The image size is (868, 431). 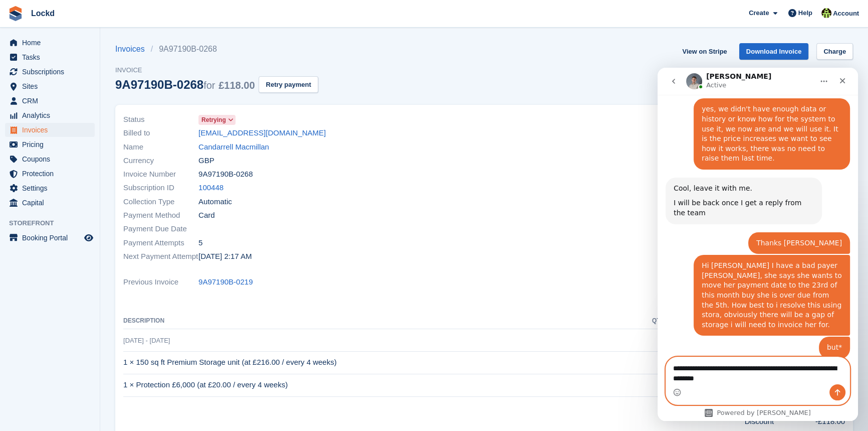 I want to click on button: Retry payment, so click(x=288, y=85).